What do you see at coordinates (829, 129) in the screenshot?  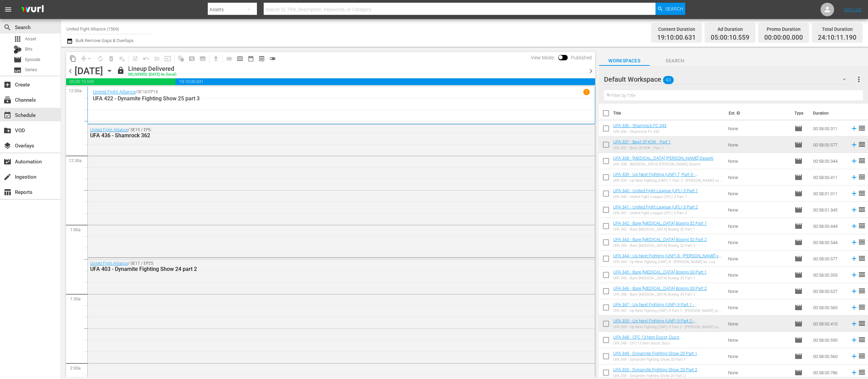 I see `td: 00:58:00.311` at bounding box center [829, 129].